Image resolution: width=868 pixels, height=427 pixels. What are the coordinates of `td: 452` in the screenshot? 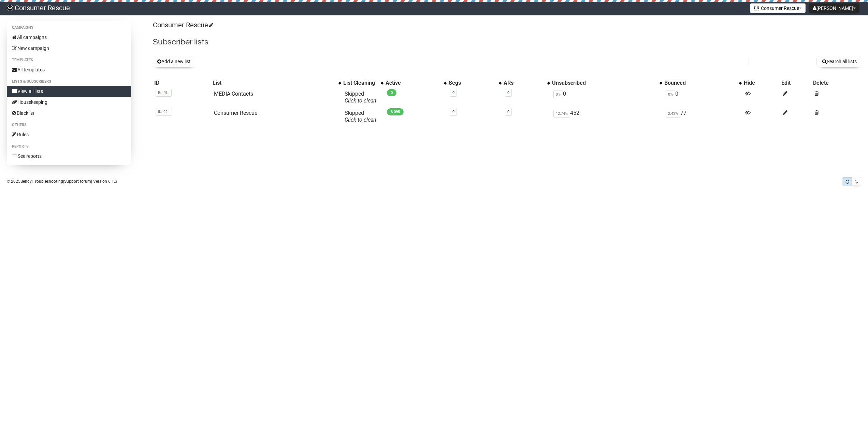 It's located at (607, 117).